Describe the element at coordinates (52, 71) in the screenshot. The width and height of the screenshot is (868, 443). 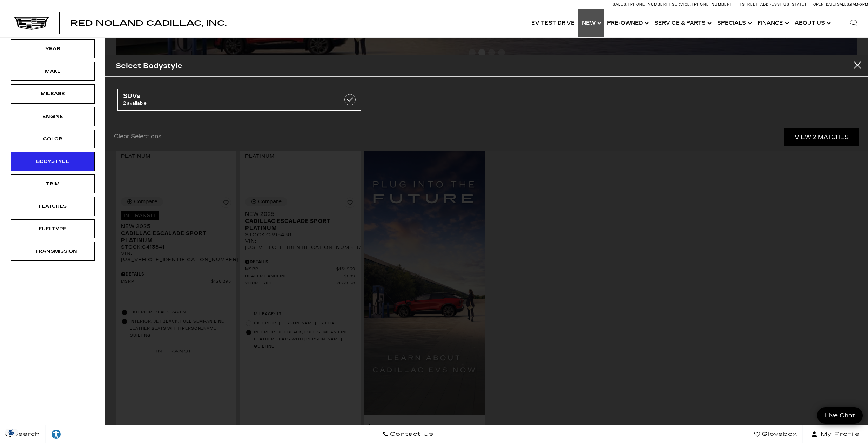
I see `div: MakeMake` at that location.